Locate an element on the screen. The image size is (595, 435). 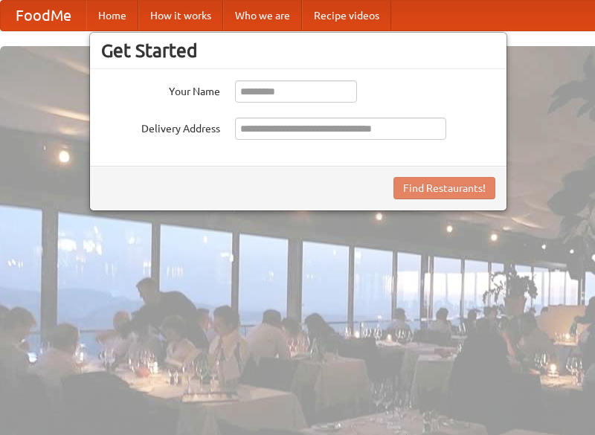
h3: Get Started is located at coordinates (298, 51).